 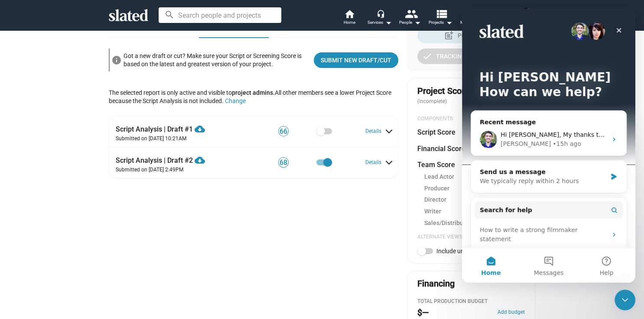 What do you see at coordinates (144, 257) in the screenshot?
I see `button: Help` at bounding box center [144, 257].